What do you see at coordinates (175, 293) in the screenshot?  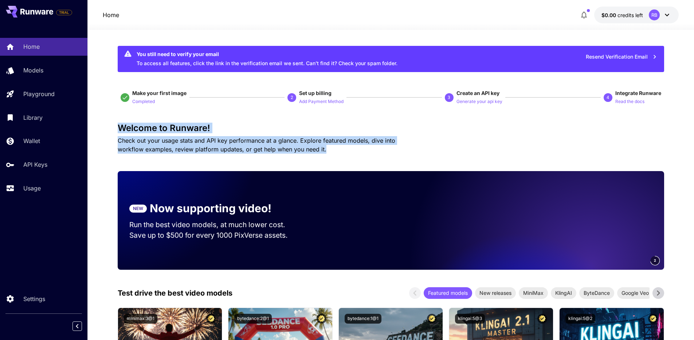 I see `p: Test drive the best video models` at bounding box center [175, 293].